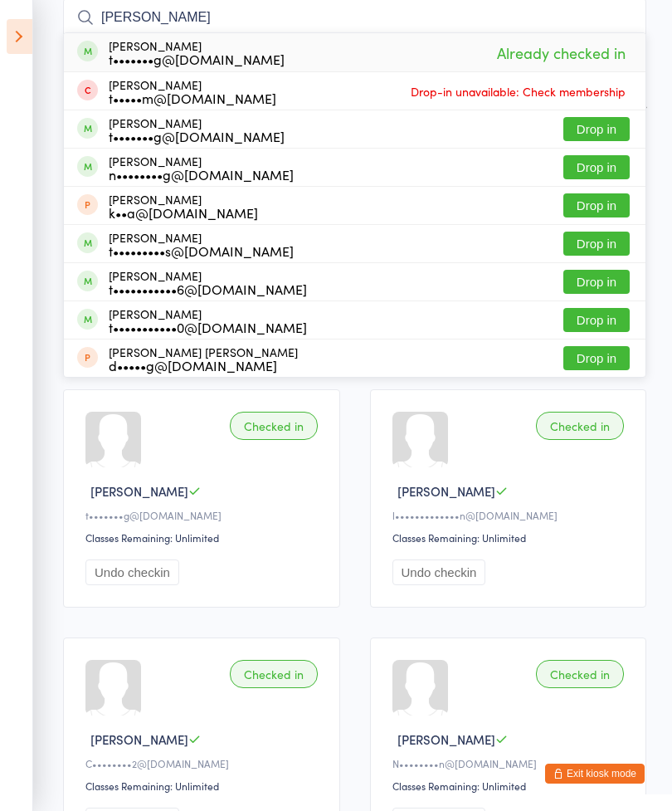  What do you see at coordinates (518, 91) in the screenshot?
I see `span: Drop-in unavailable: Check membership` at bounding box center [518, 91].